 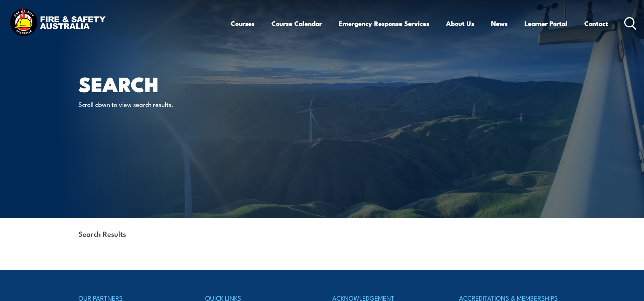 What do you see at coordinates (148, 104) in the screenshot?
I see `p: Scroll down to view search results.` at bounding box center [148, 104].